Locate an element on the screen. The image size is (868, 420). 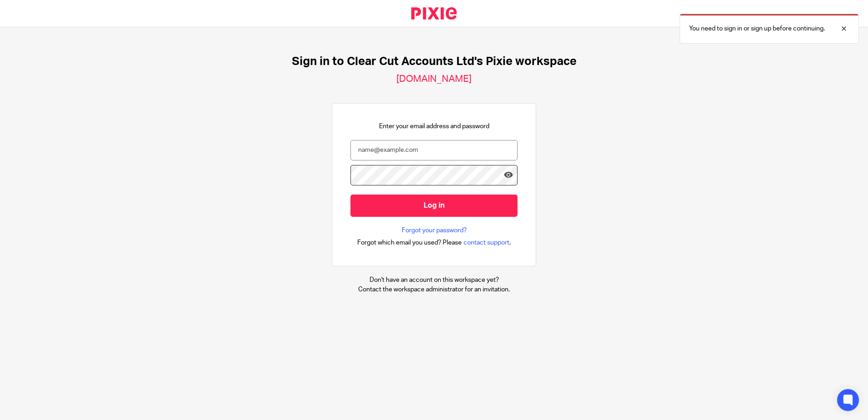
a: Forgot your password? is located at coordinates (434, 231).